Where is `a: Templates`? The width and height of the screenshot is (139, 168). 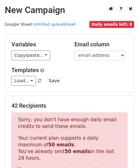 a: Templates is located at coordinates (25, 70).